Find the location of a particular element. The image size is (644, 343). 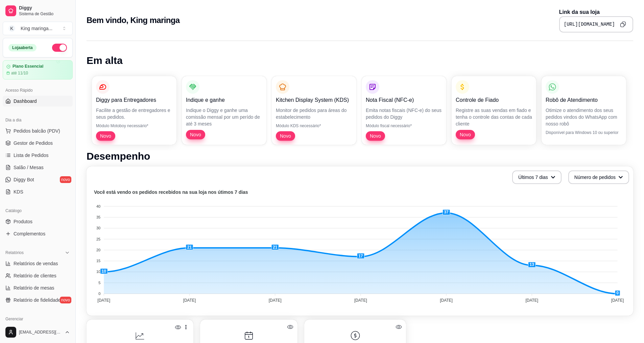

p: Otimize o atendimento dos seus pedidos vindos do WhatsApp com nosso robô is located at coordinates (584, 117).